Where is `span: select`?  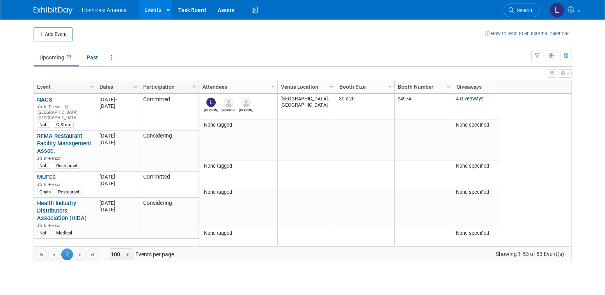 span: select is located at coordinates (128, 254).